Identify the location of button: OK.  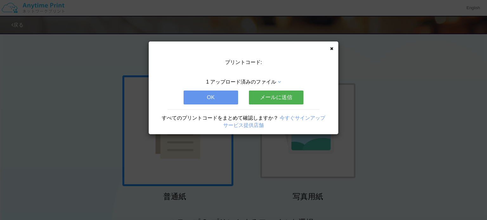
(211, 98).